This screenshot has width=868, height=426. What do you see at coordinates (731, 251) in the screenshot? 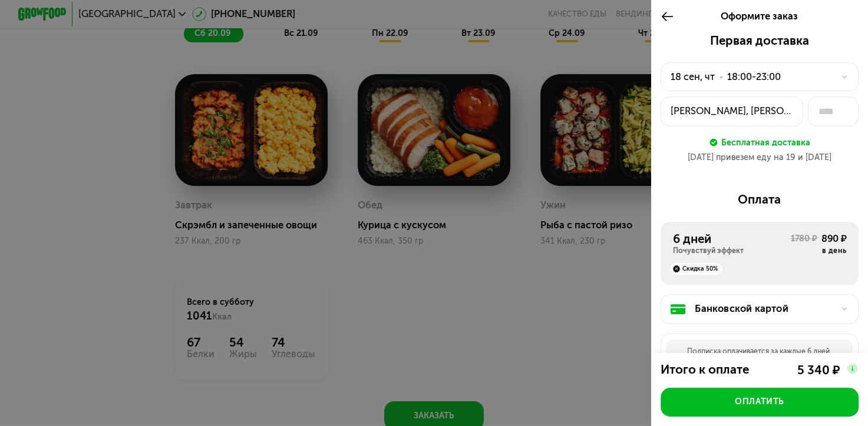
I see `div: Почувствуй эффект` at bounding box center [731, 251].